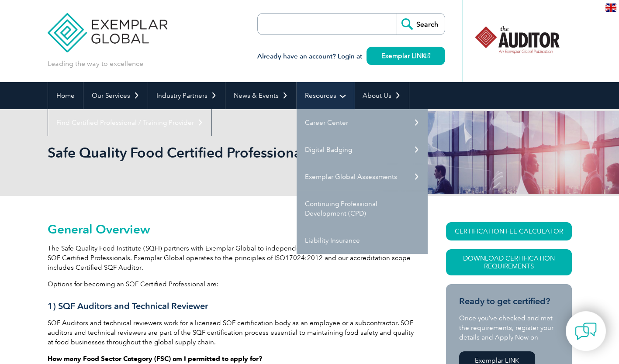 The image size is (619, 364). I want to click on p: The Safe Quality Food Institute (SQFI) partners with Exemplar Global to independently deliver Per..., so click(231, 258).